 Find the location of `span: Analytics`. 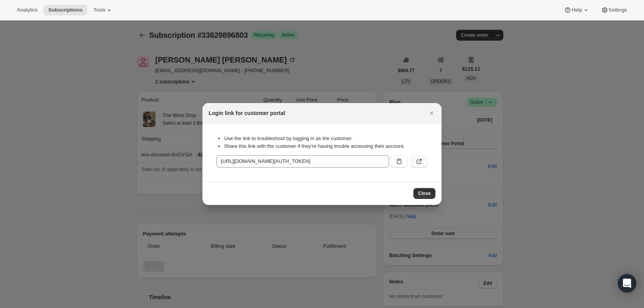

span: Analytics is located at coordinates (27, 10).